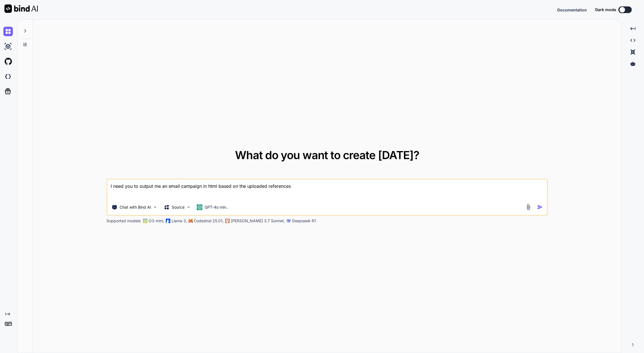  Describe the element at coordinates (605, 10) in the screenshot. I see `span: Dark mode` at that location.